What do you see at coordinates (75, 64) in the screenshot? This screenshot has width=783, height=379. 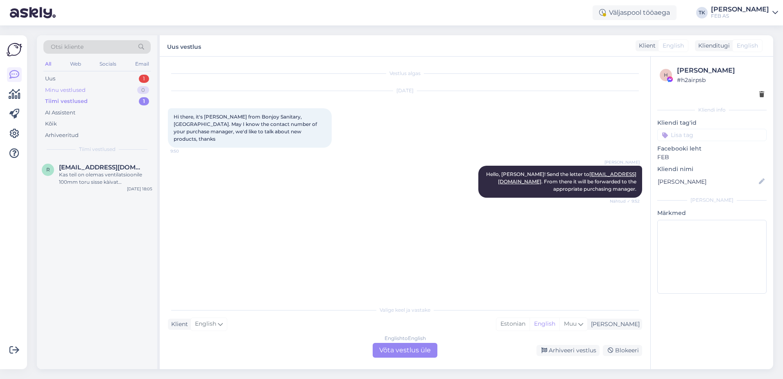 I see `div: Web` at bounding box center [75, 64].